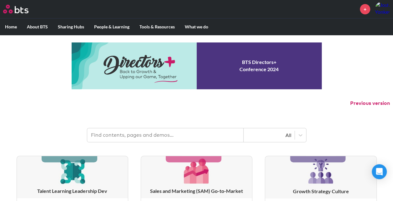 The image size is (393, 201). Describe the element at coordinates (111, 27) in the screenshot. I see `label: People & Learning` at that location.